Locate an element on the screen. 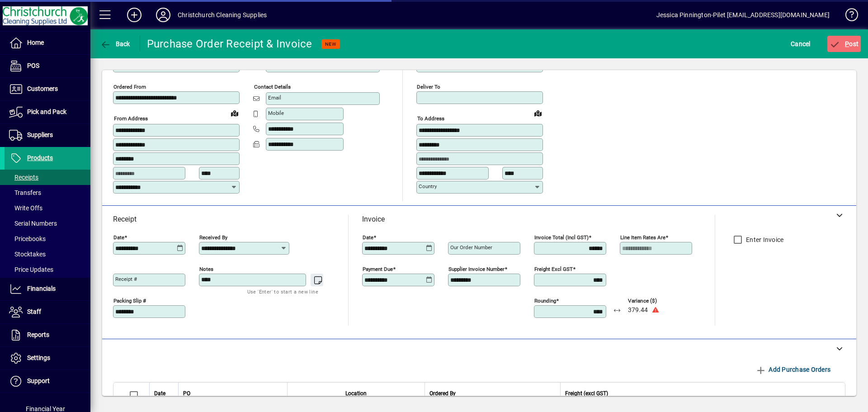 The height and width of the screenshot is (412, 868). span: Home is located at coordinates (35, 43).